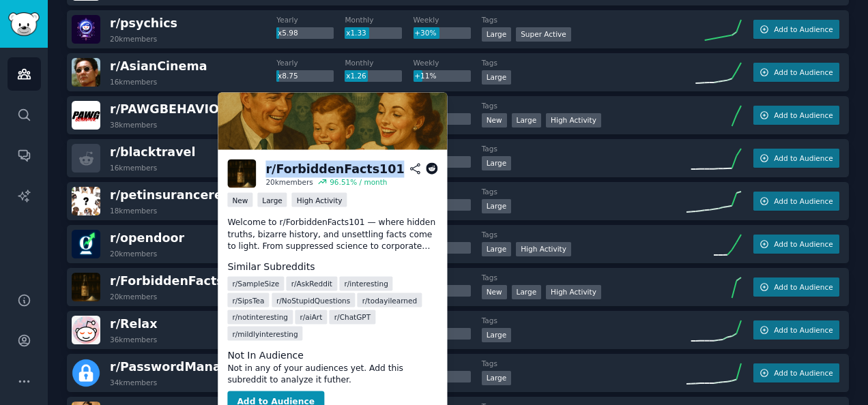  I want to click on span: r/ notinteresting, so click(260, 317).